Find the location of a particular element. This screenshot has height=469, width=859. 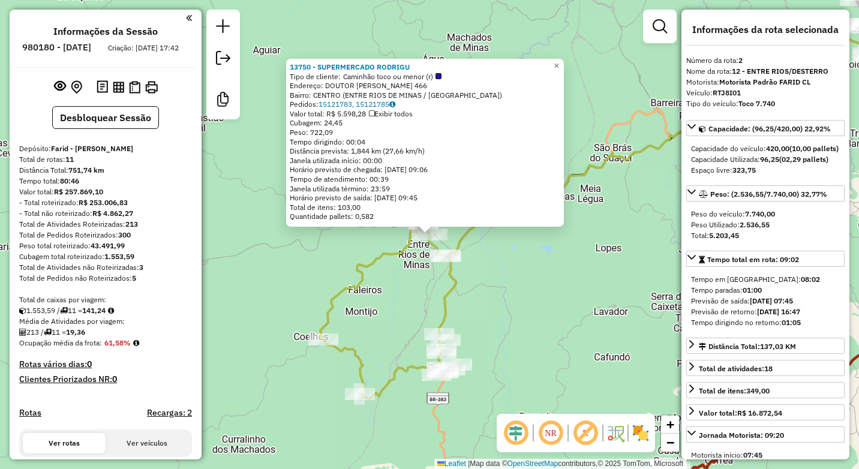

span: Tempo total em rota: 09:02 is located at coordinates (753, 259).